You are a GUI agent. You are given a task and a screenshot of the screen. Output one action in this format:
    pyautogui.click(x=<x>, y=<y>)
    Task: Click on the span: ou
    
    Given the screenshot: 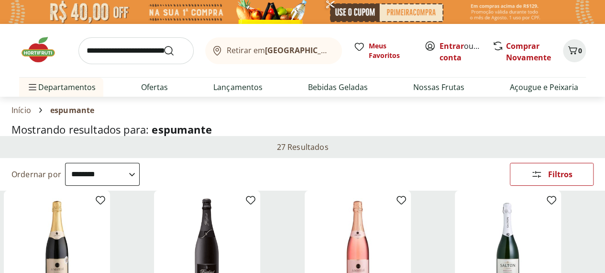 What is the action you would take?
    pyautogui.click(x=461, y=52)
    